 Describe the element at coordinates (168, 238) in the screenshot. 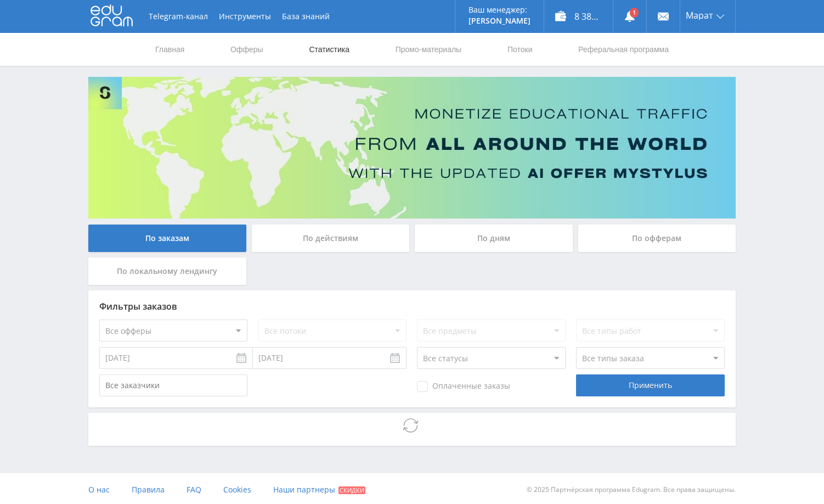

I see `div: По заказам` at that location.